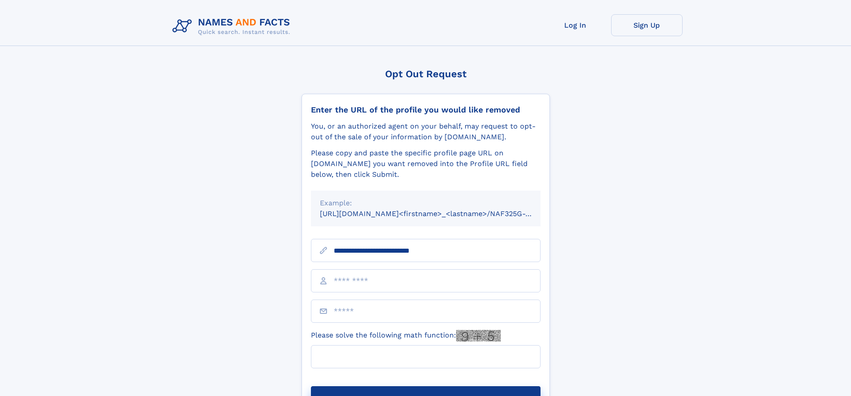  What do you see at coordinates (233, 26) in the screenshot?
I see `img: Logo Names and Facts` at bounding box center [233, 26].